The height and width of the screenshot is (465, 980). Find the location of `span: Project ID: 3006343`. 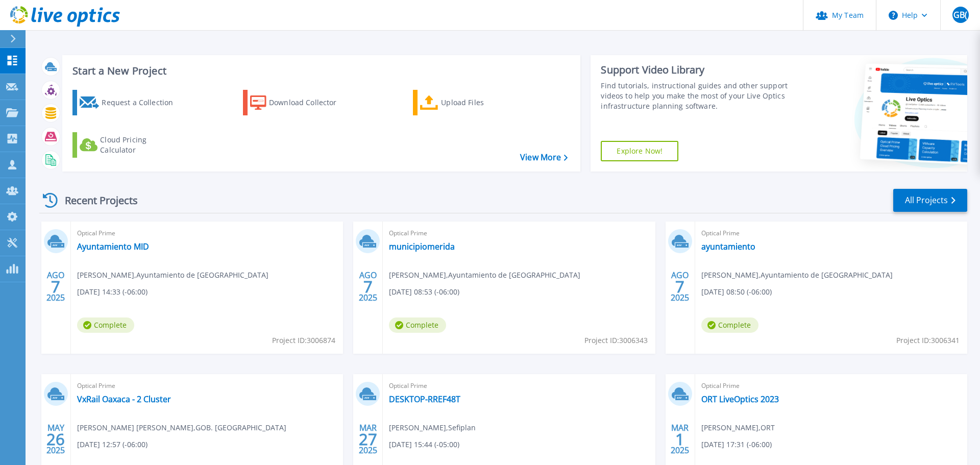

span: Project ID: 3006343 is located at coordinates (616, 340).